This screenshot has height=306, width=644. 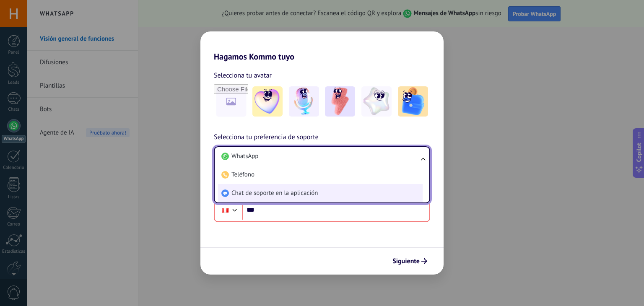 What do you see at coordinates (266, 137) in the screenshot?
I see `span: Selecciona tu preferencia de soporte` at bounding box center [266, 137].